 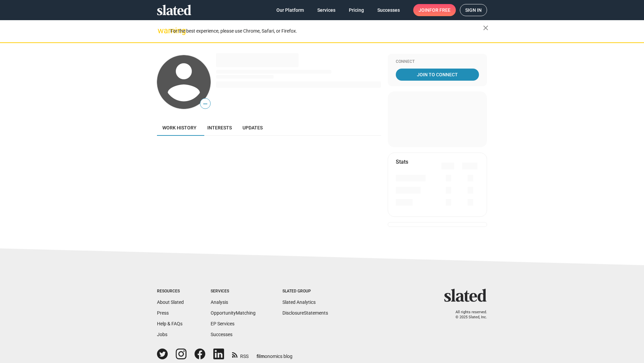 I want to click on mat-card-title: Stats, so click(x=402, y=162).